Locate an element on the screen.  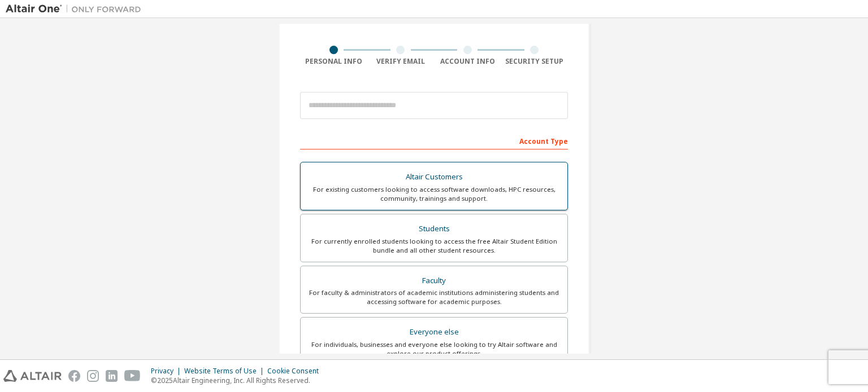
div: Students is located at coordinates (434, 229).